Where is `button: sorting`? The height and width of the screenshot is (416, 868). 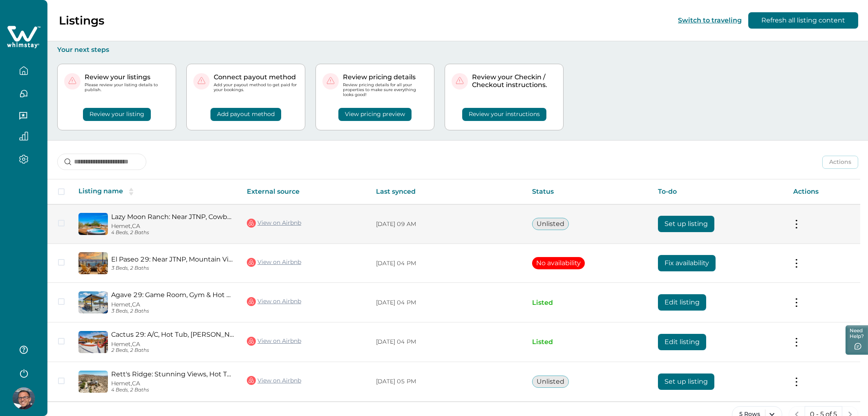 button: sorting is located at coordinates (131, 192).